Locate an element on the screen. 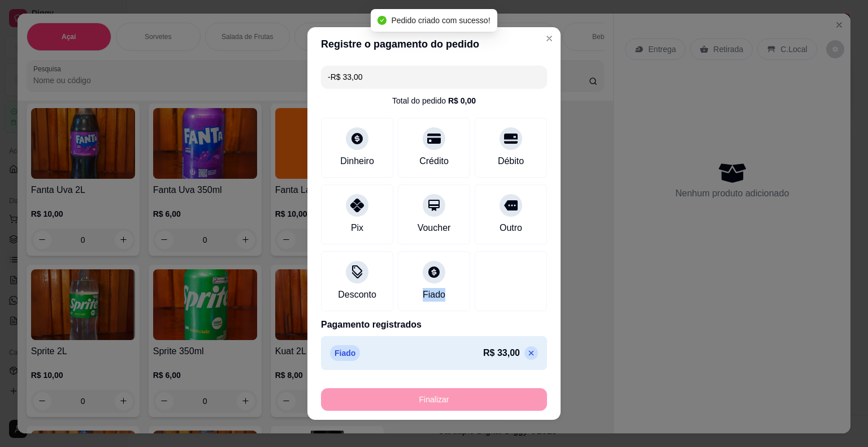 The width and height of the screenshot is (868, 447). input: Ex.: hambúrguer de cordeiro is located at coordinates (434, 77).